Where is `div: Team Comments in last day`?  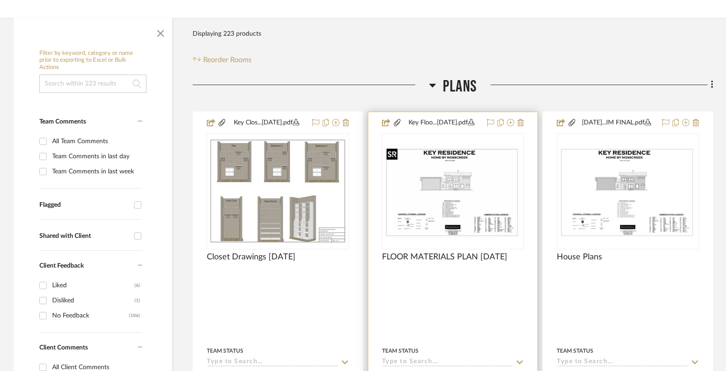 div: Team Comments in last day is located at coordinates (96, 156).